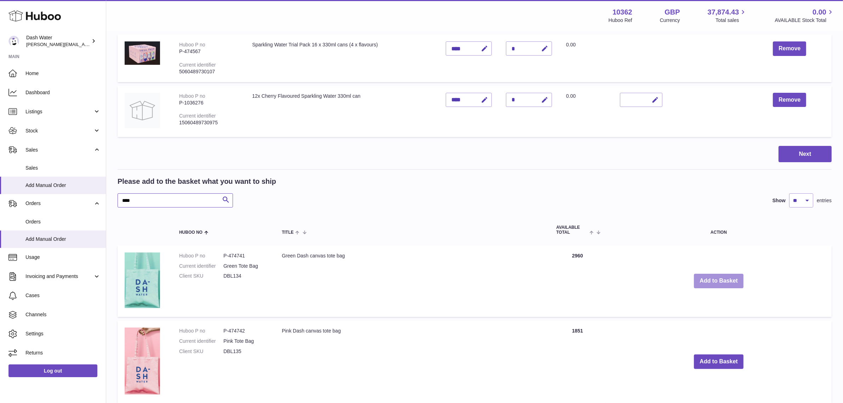 The image size is (843, 403). What do you see at coordinates (245, 331) in the screenshot?
I see `dd: P-474742` at bounding box center [245, 331].